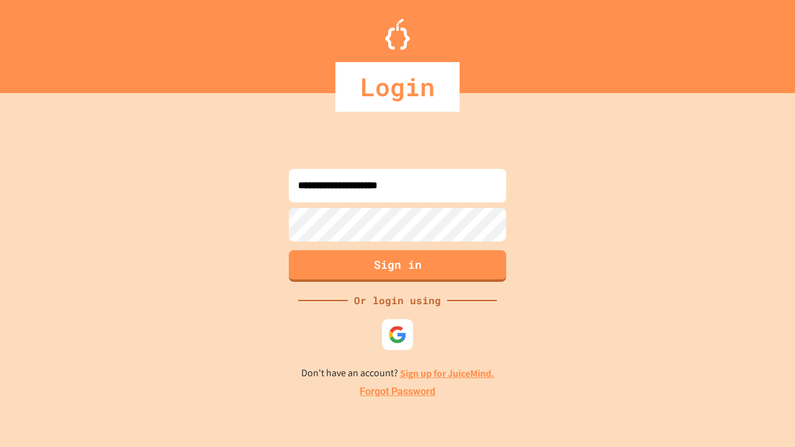 This screenshot has width=795, height=447. I want to click on a: Forgot Password, so click(398, 392).